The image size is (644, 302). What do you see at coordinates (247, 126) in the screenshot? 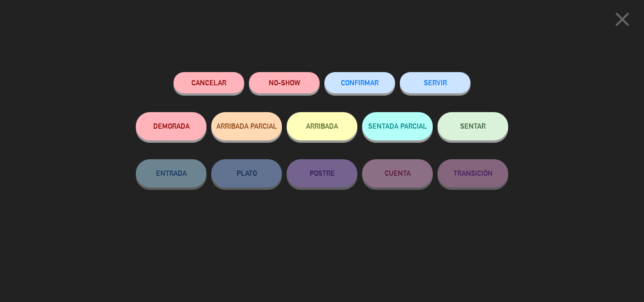
I see `span: ARRIBADA PARCIAL` at bounding box center [247, 126].